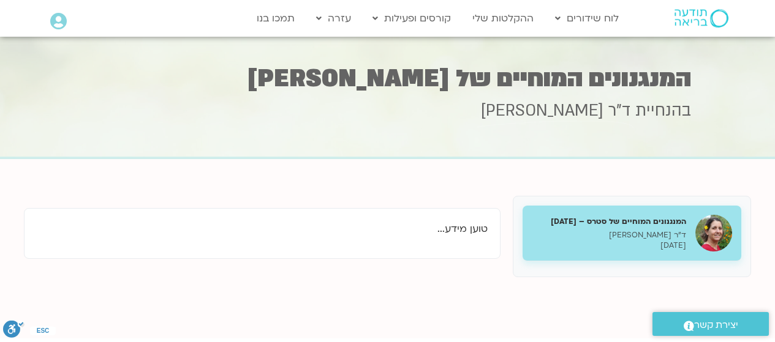 This screenshot has width=775, height=342. What do you see at coordinates (711, 324) in the screenshot?
I see `a: יצירת קשר` at bounding box center [711, 324].